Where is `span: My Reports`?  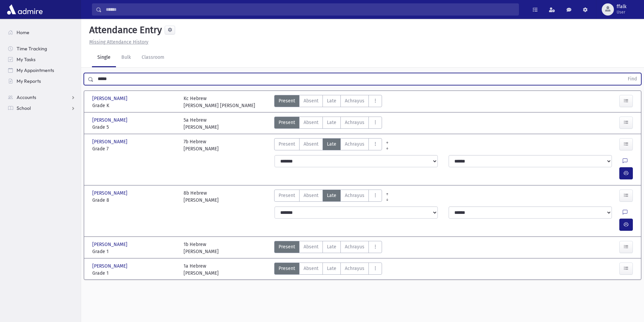 span: My Reports is located at coordinates (28, 81).